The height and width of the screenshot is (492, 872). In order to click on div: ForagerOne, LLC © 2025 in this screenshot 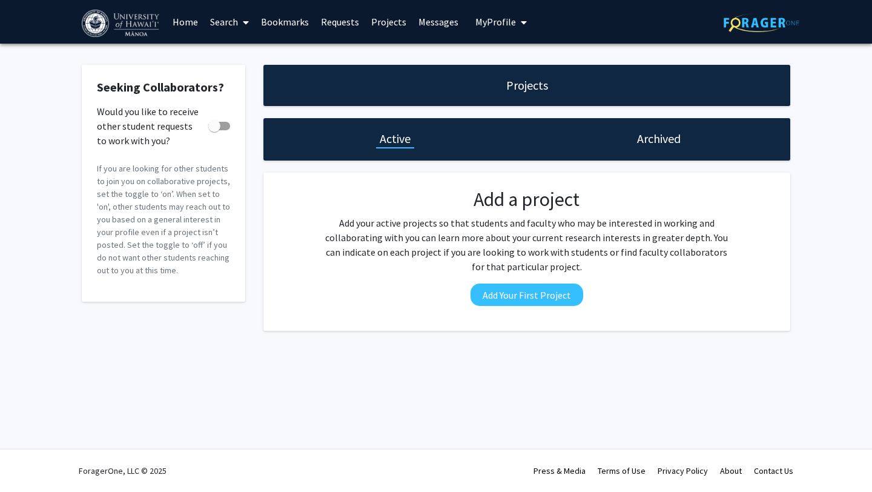, I will do `click(122, 471)`.